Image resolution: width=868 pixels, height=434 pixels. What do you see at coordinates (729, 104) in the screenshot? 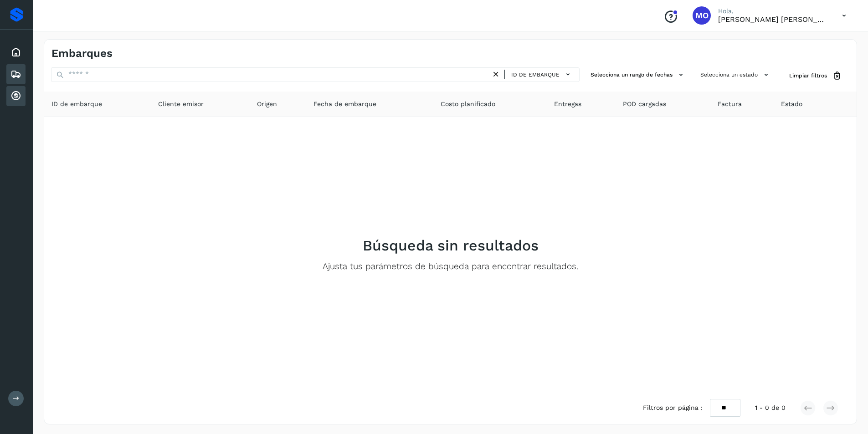
I see `span: Factura` at bounding box center [729, 104].